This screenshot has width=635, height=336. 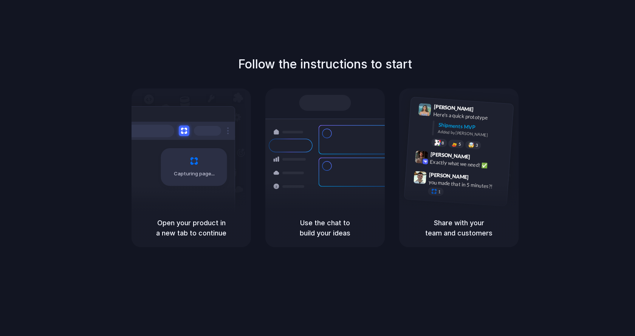 What do you see at coordinates (325, 64) in the screenshot?
I see `h1: Follow the instructions to start` at bounding box center [325, 64].